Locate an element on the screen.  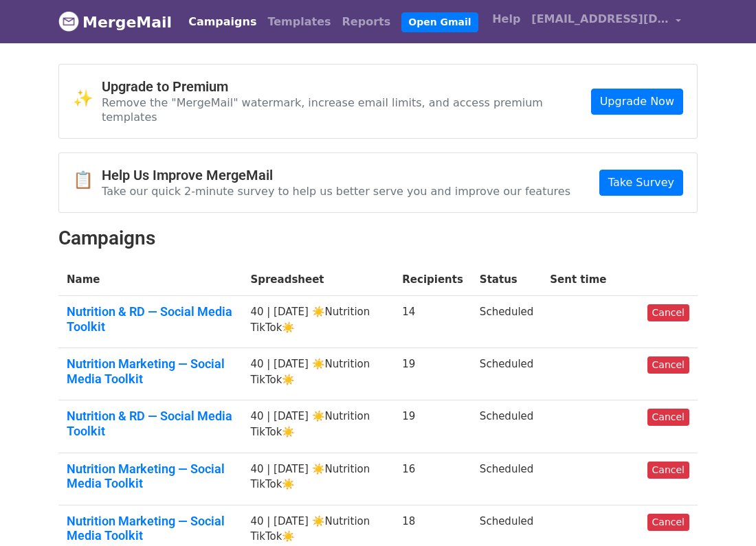
p: Take our quick 2-minute survey to help us better serve you and improve our features is located at coordinates (336, 191).